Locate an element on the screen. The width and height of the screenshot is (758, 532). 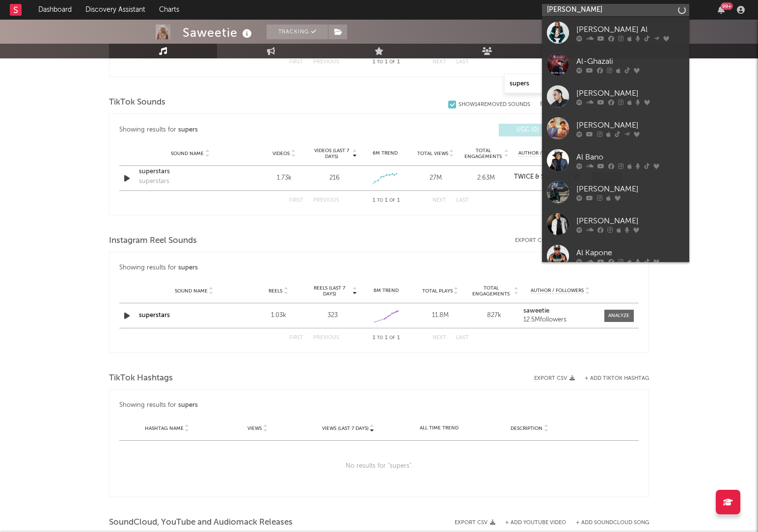
span: SoundCloud, YouTube and Audiomack Releases is located at coordinates (201, 522).